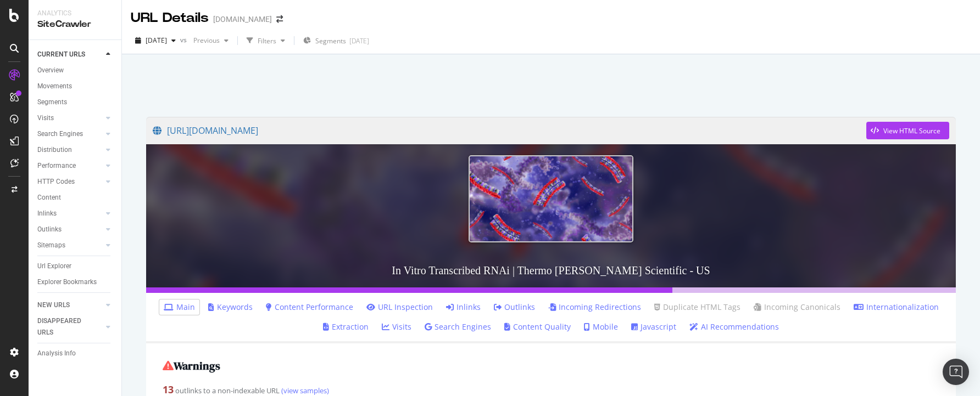 The width and height of the screenshot is (980, 396). I want to click on button: Filters, so click(266, 40).